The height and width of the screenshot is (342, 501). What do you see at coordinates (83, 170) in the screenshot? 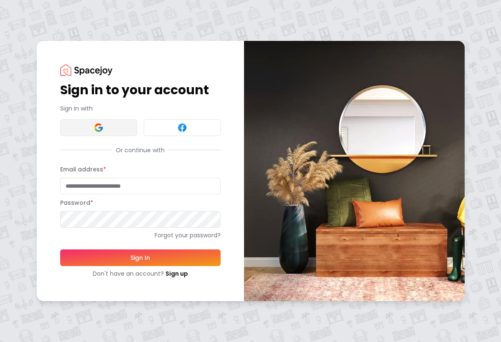
I see `label: Email address` at bounding box center [83, 170].